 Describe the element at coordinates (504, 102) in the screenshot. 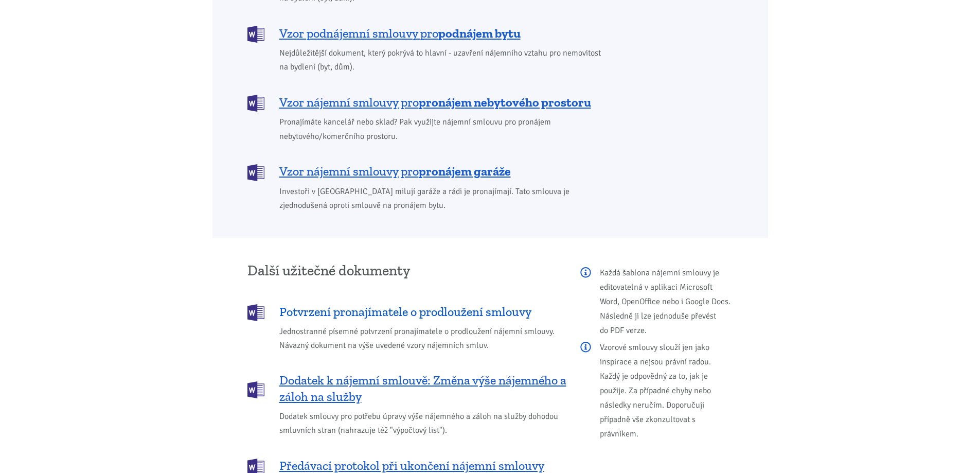

I see `b: pronájem nebytového prostoru` at that location.